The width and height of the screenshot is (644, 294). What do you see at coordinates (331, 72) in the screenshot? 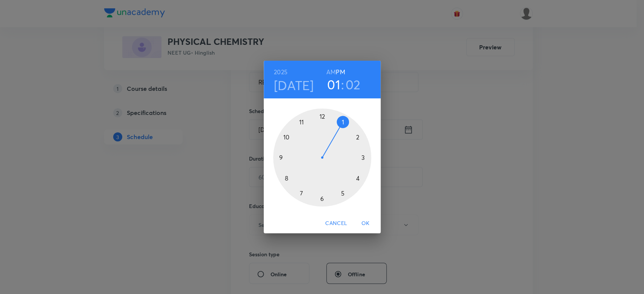
I see `h6: AM` at bounding box center [331, 72].